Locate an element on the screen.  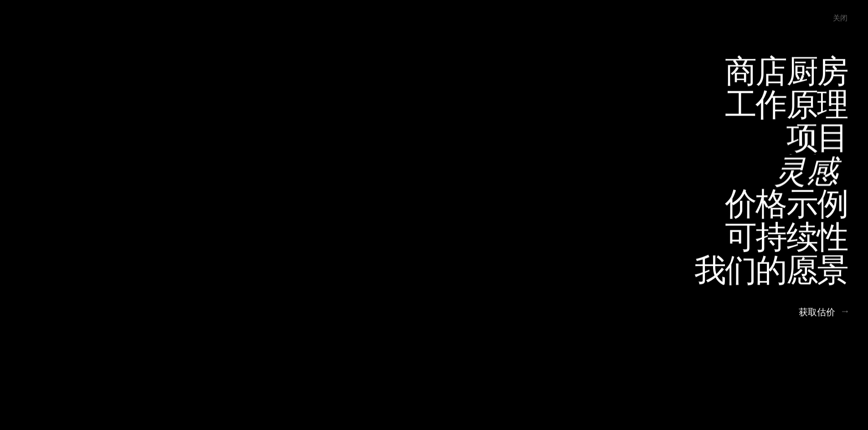
a: 可持续性可持续性 is located at coordinates (778, 237).